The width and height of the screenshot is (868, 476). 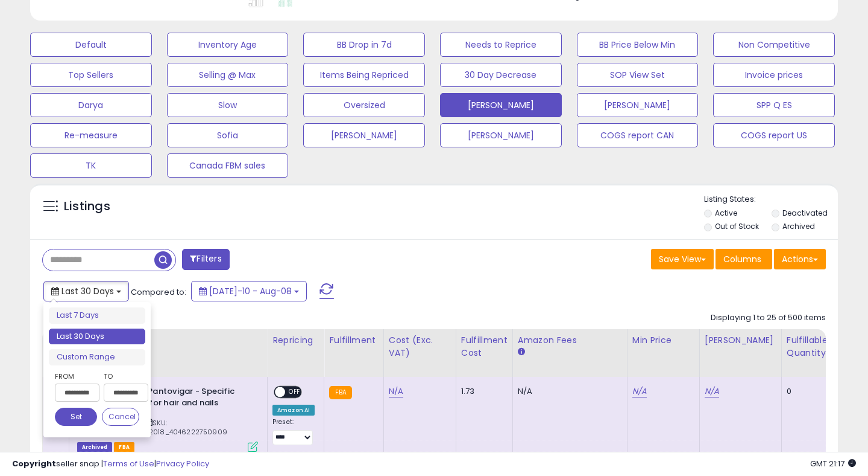 I want to click on button: COGS report US, so click(x=774, y=135).